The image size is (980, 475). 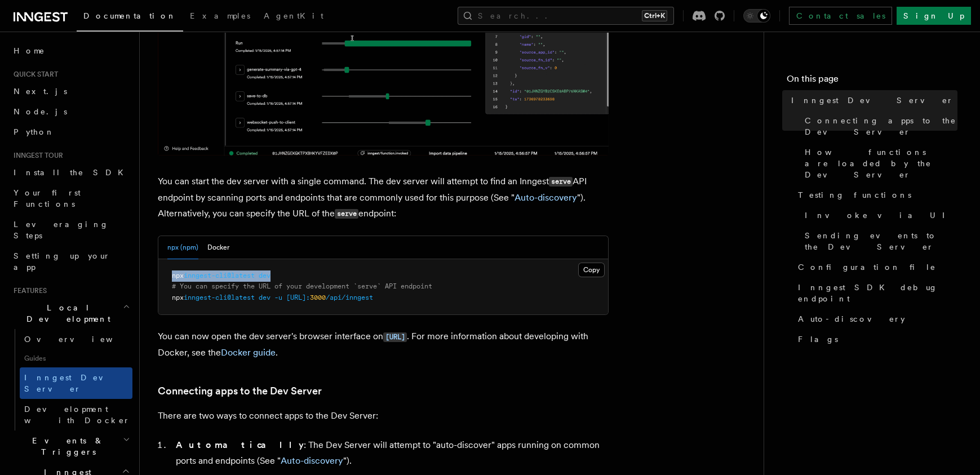 What do you see at coordinates (76, 358) in the screenshot?
I see `span: Guides` at bounding box center [76, 358].